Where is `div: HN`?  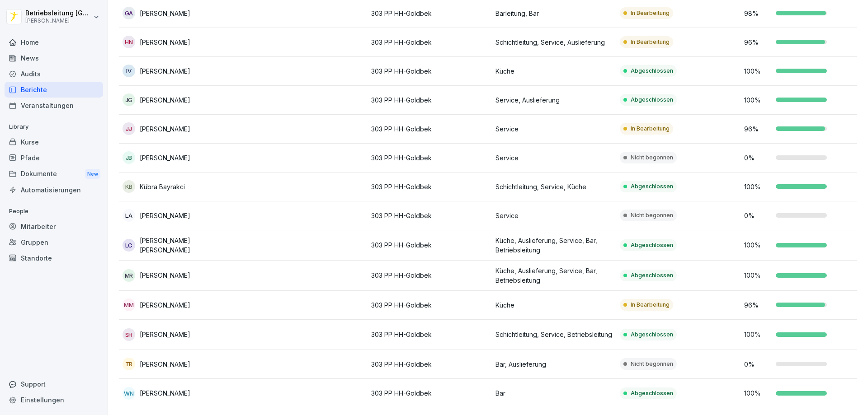 div: HN is located at coordinates (129, 42).